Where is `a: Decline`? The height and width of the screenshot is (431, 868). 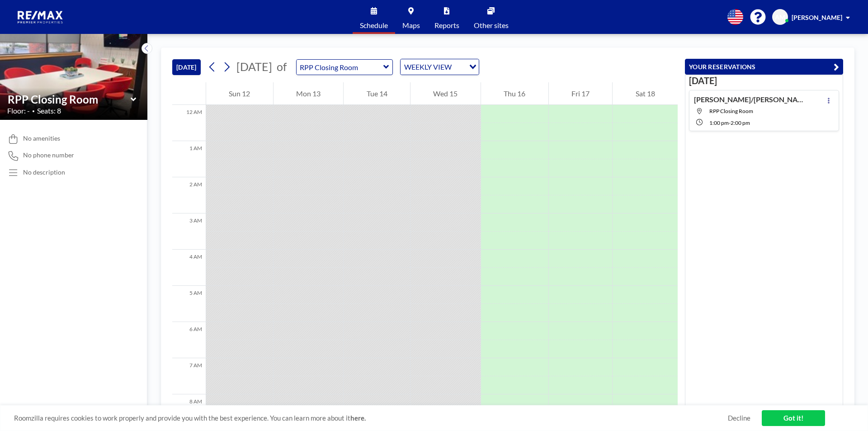 a: Decline is located at coordinates (739, 418).